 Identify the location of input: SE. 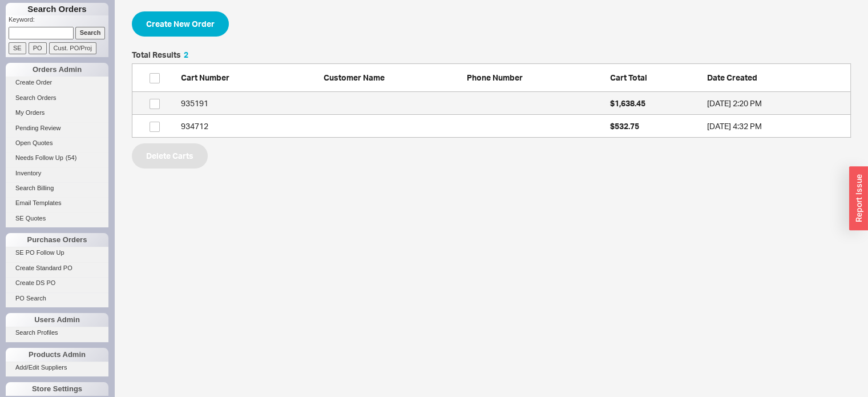
(17, 48).